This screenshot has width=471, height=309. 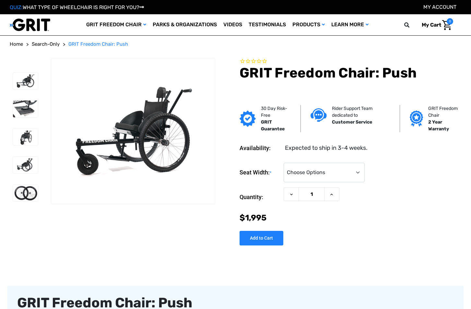 I want to click on span: My Cart, so click(x=432, y=25).